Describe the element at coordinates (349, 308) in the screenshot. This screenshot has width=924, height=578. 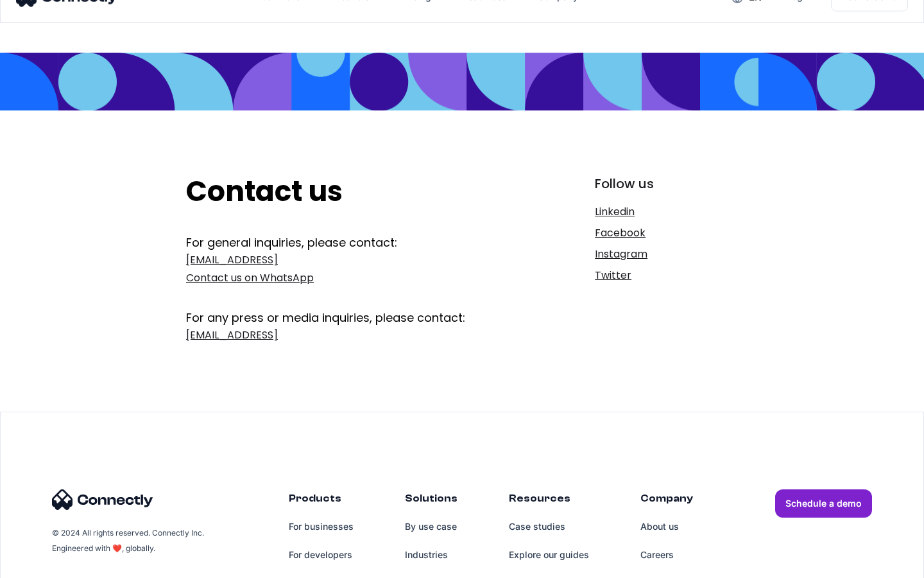
I see `div: For any press or media inquiries, please contact:` at that location.